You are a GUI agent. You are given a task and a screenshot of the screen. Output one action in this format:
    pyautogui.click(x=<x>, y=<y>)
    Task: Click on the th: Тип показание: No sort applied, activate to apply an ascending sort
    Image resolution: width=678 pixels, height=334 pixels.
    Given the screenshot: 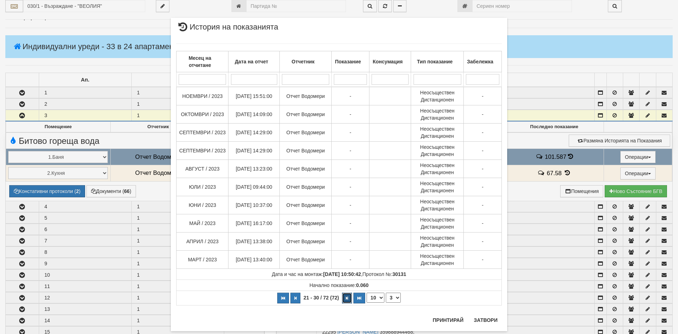 What is the action you would take?
    pyautogui.click(x=437, y=62)
    